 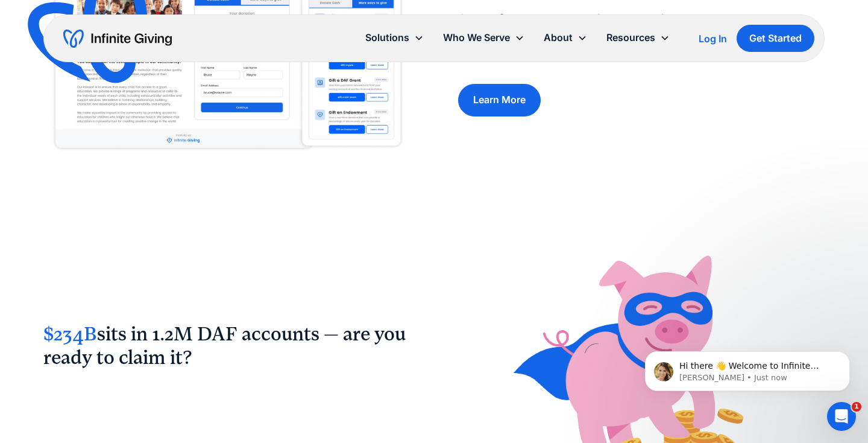 I want to click on span: $234B, so click(x=70, y=334).